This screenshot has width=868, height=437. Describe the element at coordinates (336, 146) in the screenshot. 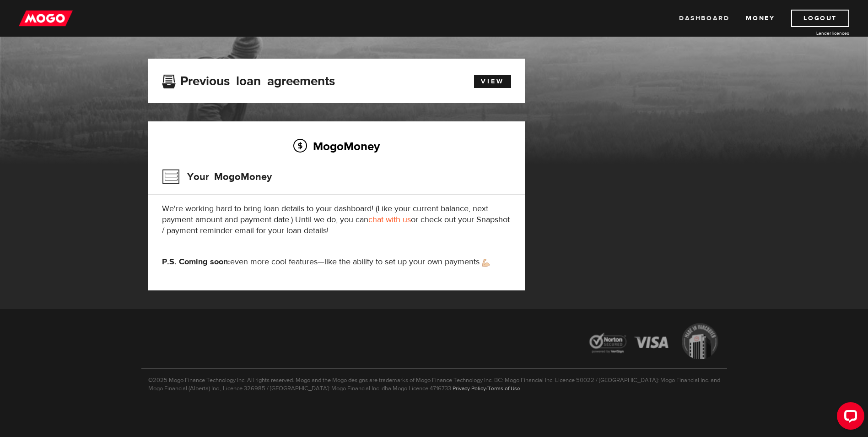

I see `h2: MogoMoney` at that location.